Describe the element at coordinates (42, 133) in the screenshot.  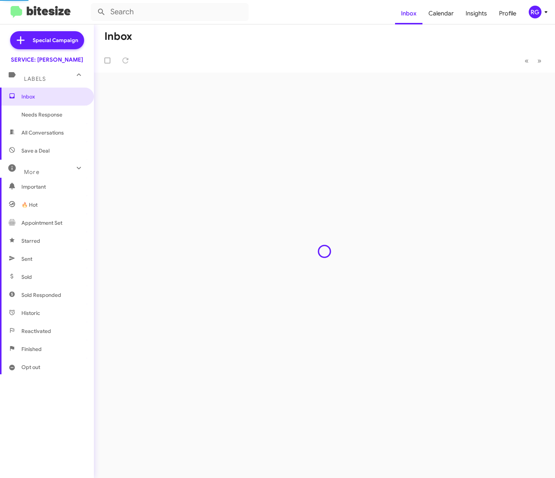
I see `span: All Conversations` at that location.